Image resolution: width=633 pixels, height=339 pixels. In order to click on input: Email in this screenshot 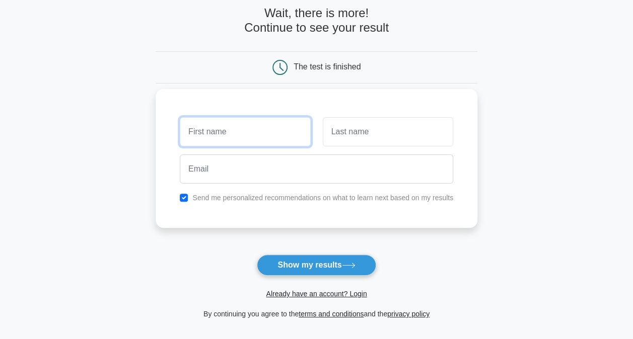, I will do `click(316, 169)`.